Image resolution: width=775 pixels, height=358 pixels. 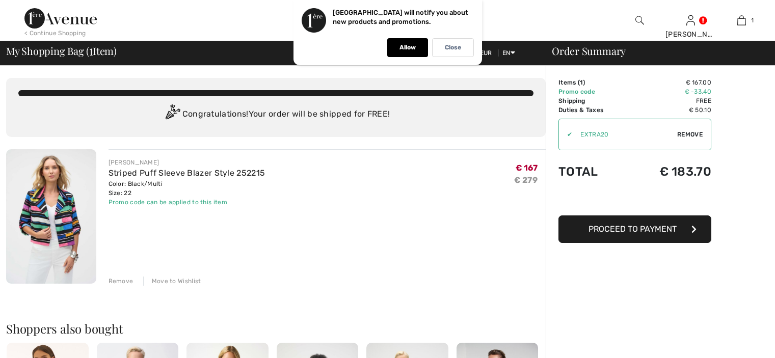 I want to click on td: Shipping, so click(x=594, y=101).